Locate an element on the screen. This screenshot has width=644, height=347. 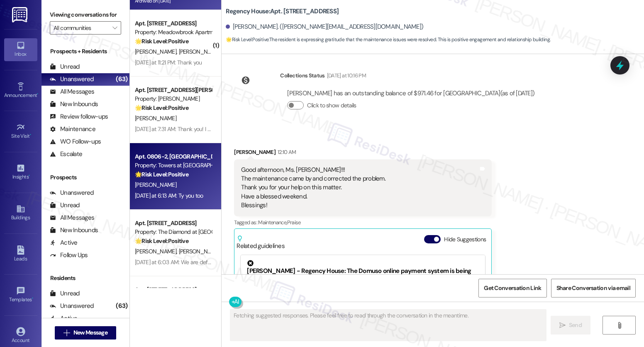
a: Inbox is located at coordinates (21, 49).